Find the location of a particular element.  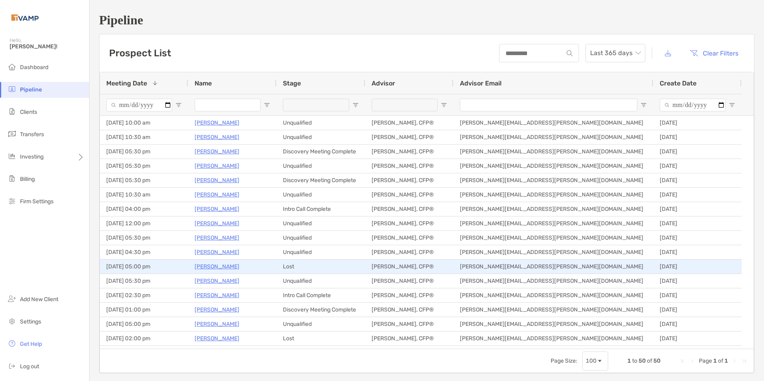

img: get-help icon is located at coordinates (12, 344).